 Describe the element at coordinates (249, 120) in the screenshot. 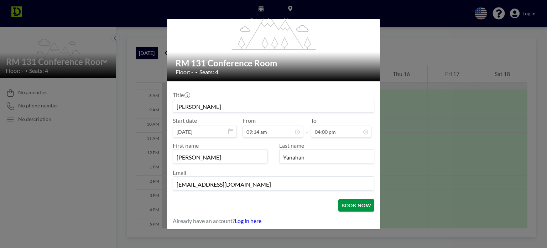

I see `label: From` at that location.